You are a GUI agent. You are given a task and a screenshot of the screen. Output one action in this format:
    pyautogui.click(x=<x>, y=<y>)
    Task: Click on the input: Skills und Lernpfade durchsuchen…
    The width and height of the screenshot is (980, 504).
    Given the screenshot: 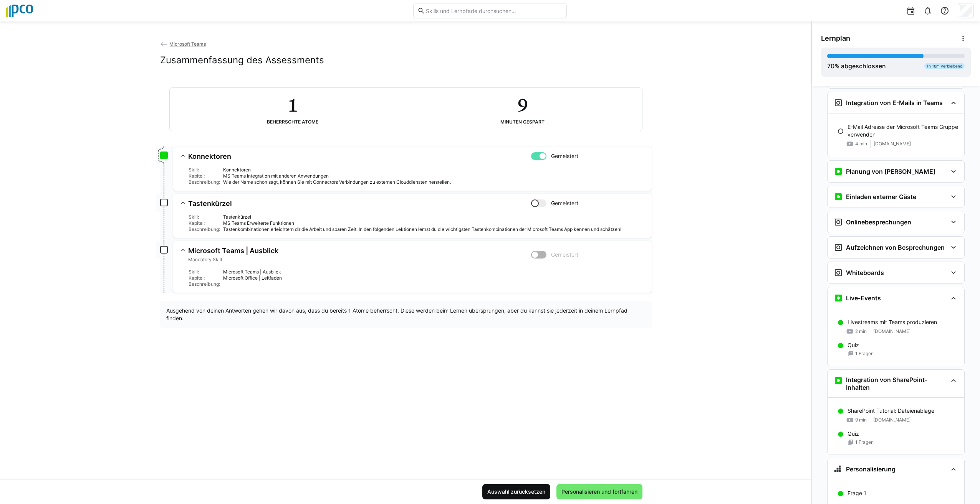 What is the action you would take?
    pyautogui.click(x=494, y=11)
    